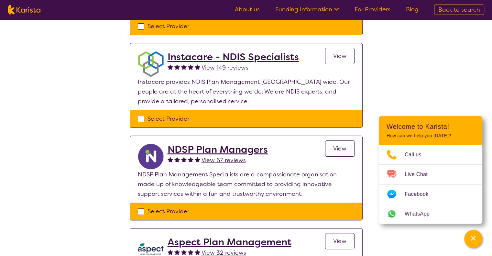  Describe the element at coordinates (372, 9) in the screenshot. I see `a: For Providers` at that location.